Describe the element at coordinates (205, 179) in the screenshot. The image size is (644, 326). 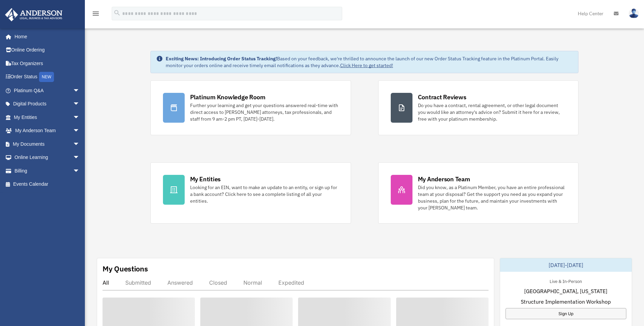
I see `div: My Entities` at that location.